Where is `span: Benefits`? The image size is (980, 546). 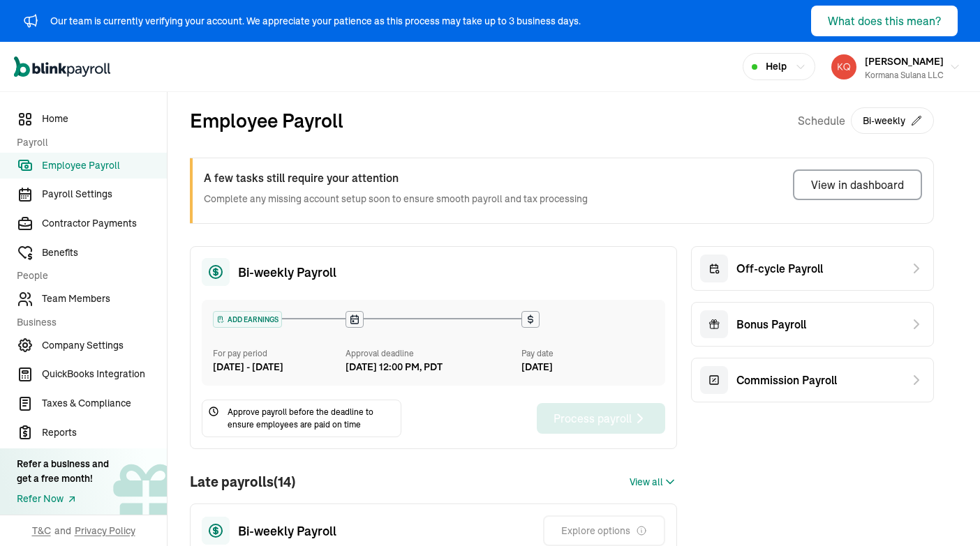
span: Benefits is located at coordinates (104, 253).